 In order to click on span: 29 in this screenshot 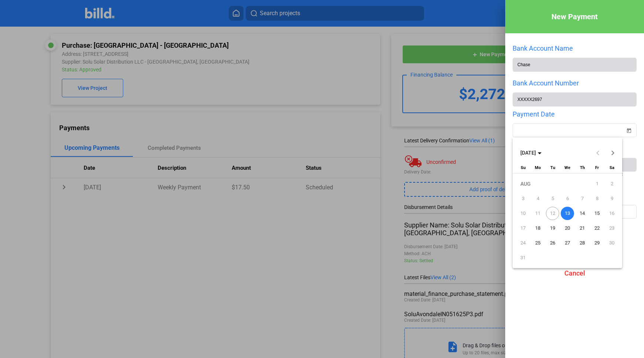, I will do `click(597, 243)`.